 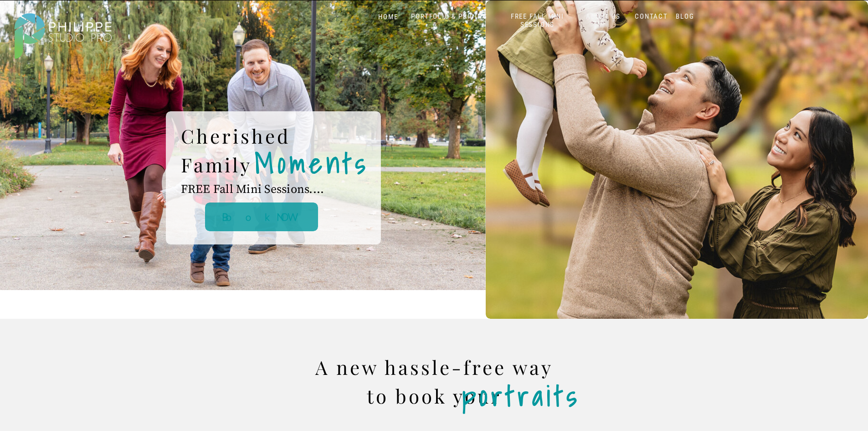 I want to click on a: ABOUT US, so click(x=603, y=16).